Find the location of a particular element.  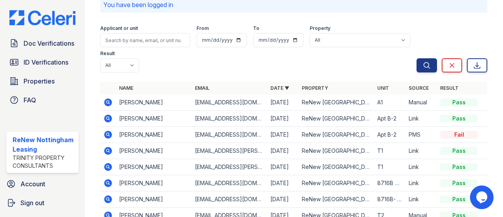

span: ID Verifications is located at coordinates (46, 62).